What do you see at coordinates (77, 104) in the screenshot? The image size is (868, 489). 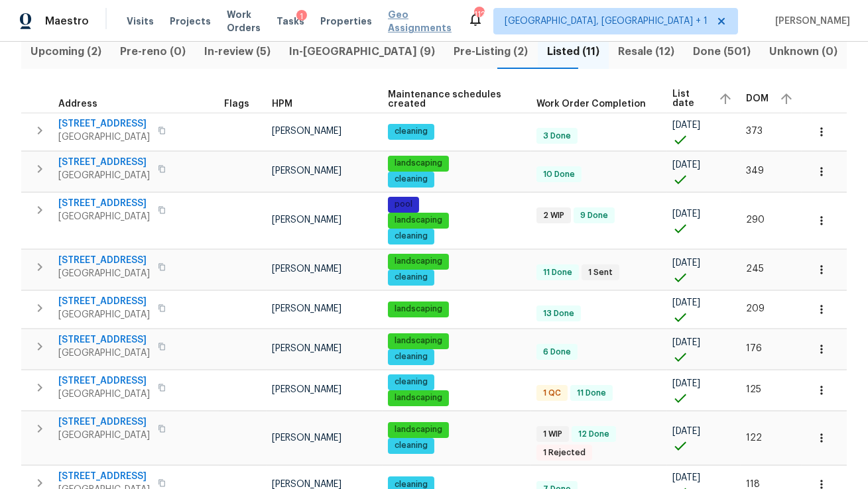 I see `span: Address` at bounding box center [77, 104].